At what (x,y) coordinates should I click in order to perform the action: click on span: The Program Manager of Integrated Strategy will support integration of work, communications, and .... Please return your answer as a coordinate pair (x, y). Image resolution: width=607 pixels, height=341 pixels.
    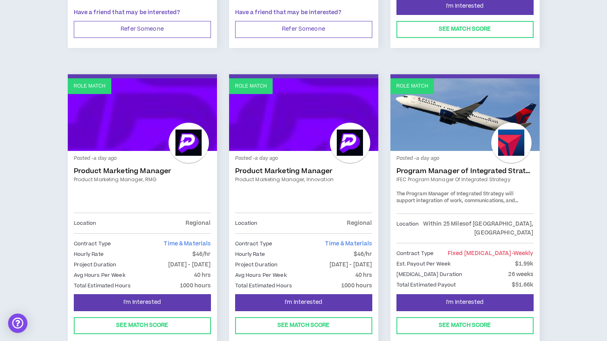
    Looking at the image, I should click on (465, 225).